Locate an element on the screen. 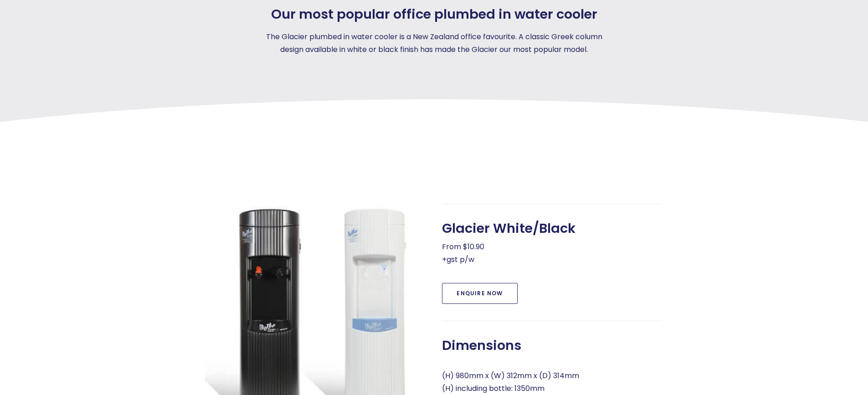 The image size is (868, 395). p: The Glacier plumbed in water cooler is a New Zealand office favourite. A classic Greek column des... is located at coordinates (434, 43).